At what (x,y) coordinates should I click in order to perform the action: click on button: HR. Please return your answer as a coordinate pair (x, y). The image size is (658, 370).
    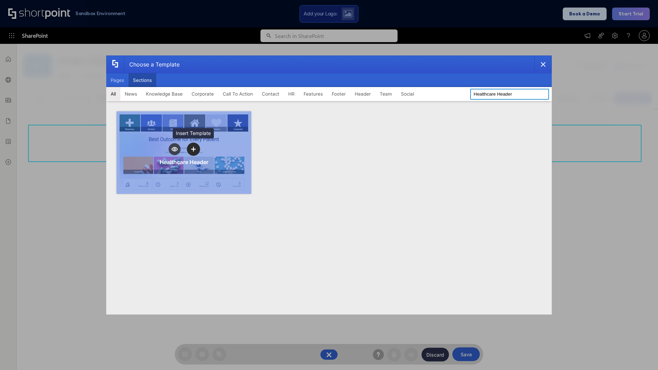
    Looking at the image, I should click on (291, 94).